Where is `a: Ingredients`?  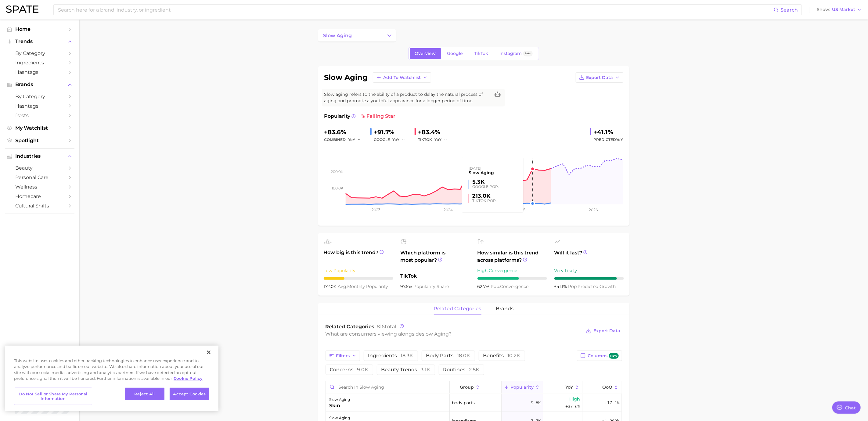
a: Ingredients is located at coordinates (40, 63).